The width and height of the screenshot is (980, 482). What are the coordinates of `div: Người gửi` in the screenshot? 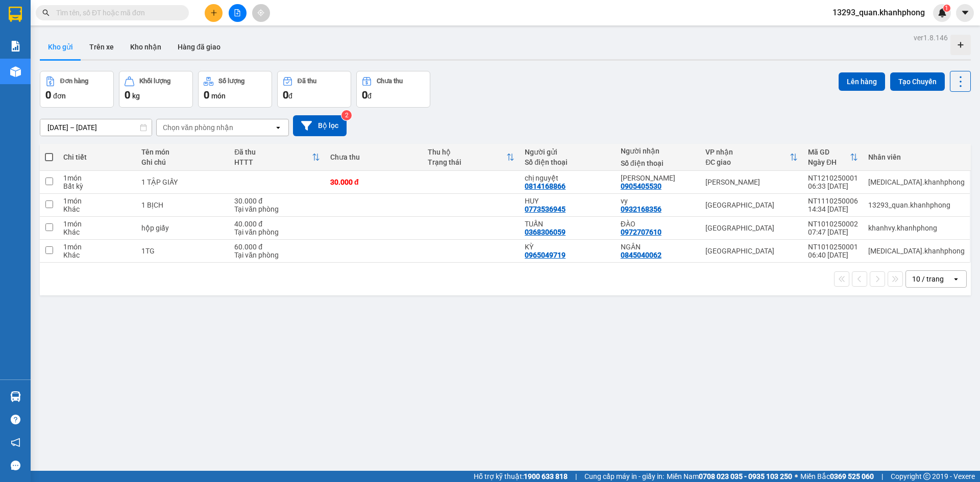 It's located at (567, 152).